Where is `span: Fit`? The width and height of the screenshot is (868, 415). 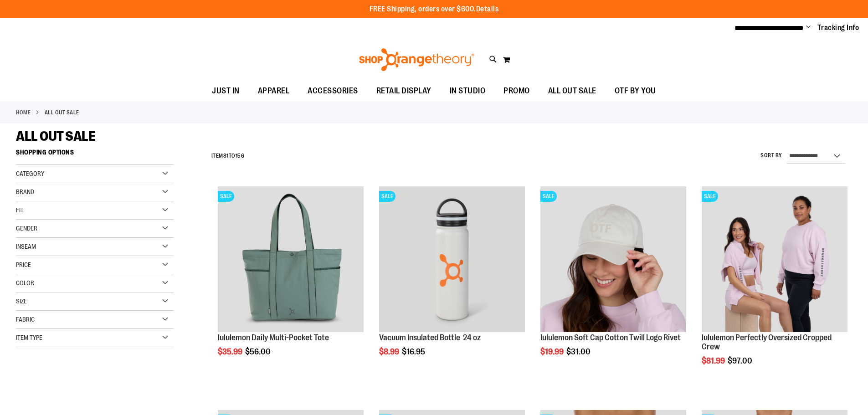 span: Fit is located at coordinates (20, 210).